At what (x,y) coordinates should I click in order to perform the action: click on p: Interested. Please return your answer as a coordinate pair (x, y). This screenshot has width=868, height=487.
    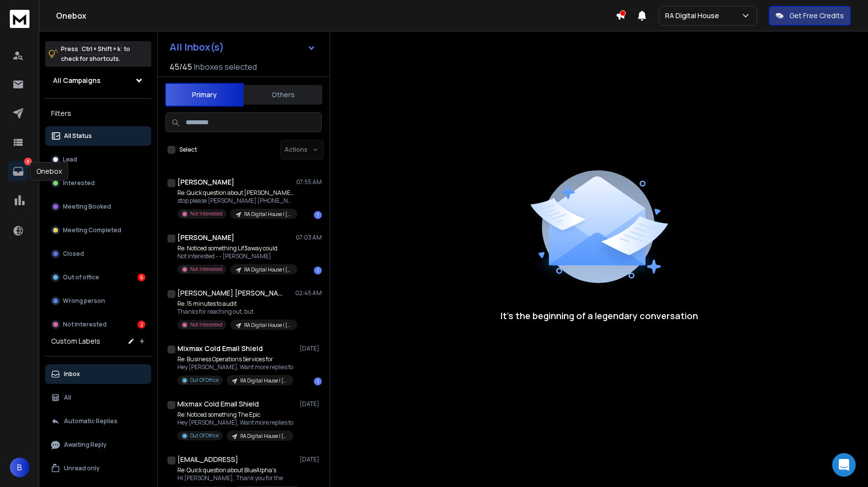
    Looking at the image, I should click on (78, 183).